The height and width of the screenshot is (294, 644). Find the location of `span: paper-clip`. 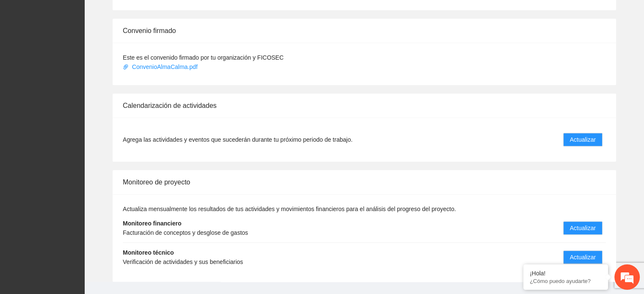

span: paper-clip is located at coordinates (126, 67).